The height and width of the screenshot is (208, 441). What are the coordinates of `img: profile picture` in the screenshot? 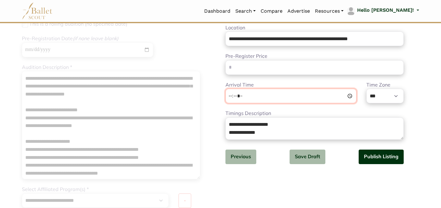 It's located at (351, 11).